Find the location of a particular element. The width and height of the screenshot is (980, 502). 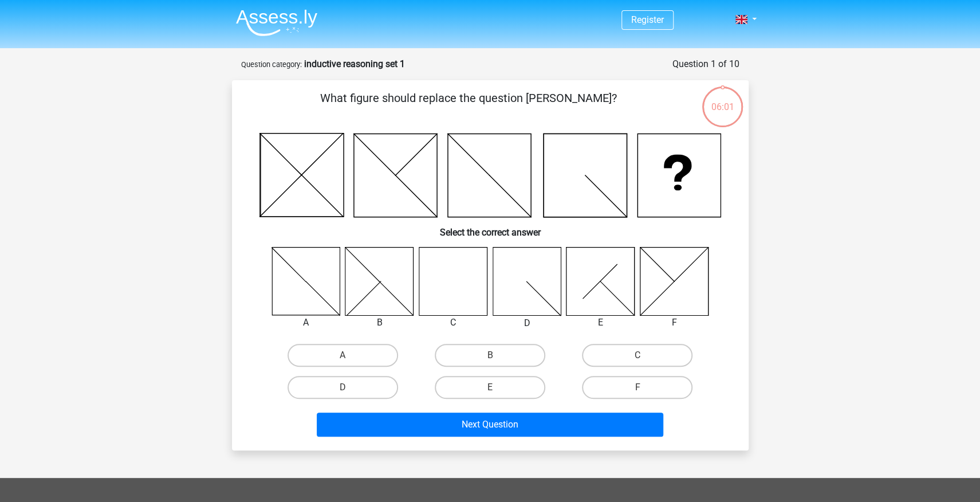

label: A is located at coordinates (342, 355).